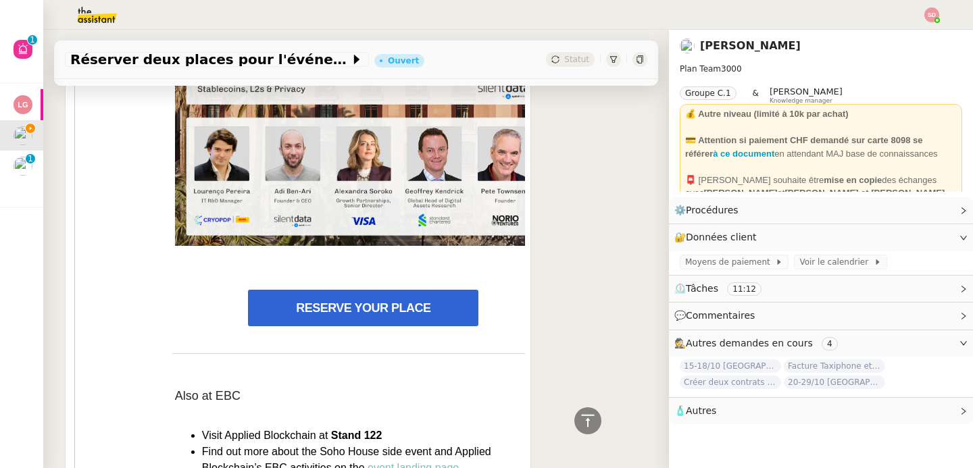 Image resolution: width=973 pixels, height=468 pixels. Describe the element at coordinates (821, 411) in the screenshot. I see `div: 🧴Autres` at that location.